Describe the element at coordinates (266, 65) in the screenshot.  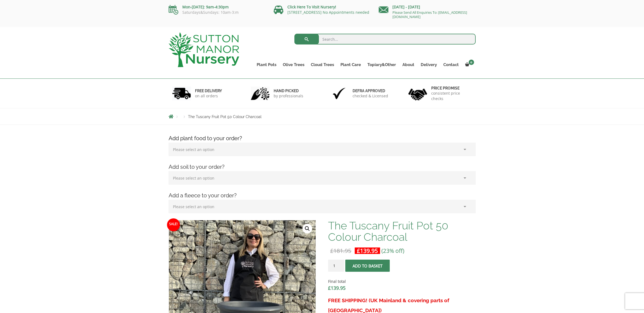
I see `a: Plant Pots` at that location.